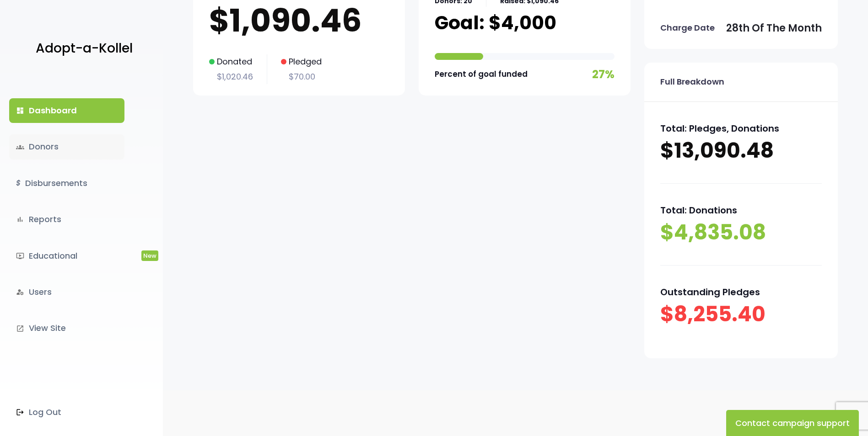 This screenshot has height=436, width=868. What do you see at coordinates (603, 74) in the screenshot?
I see `p: 27%` at bounding box center [603, 74].